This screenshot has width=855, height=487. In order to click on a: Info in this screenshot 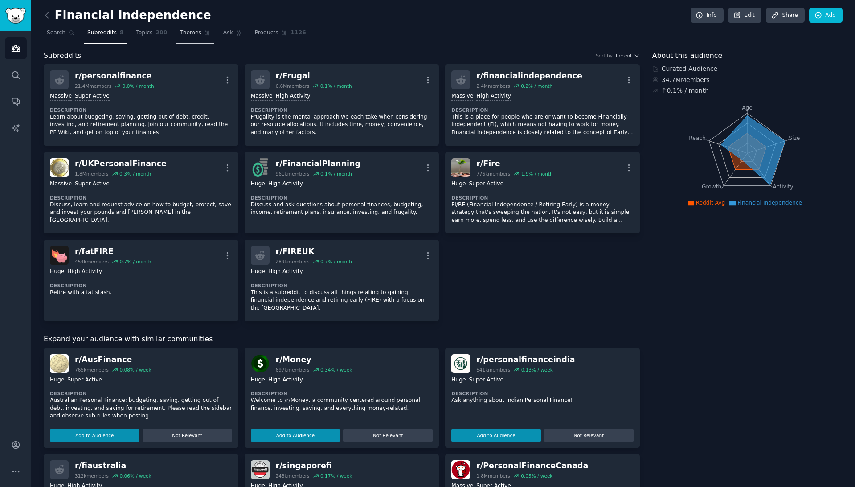, I will do `click(707, 16)`.